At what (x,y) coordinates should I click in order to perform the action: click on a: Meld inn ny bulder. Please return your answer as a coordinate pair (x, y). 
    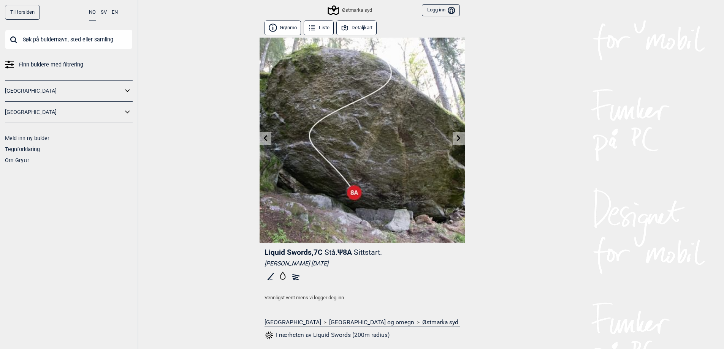
    Looking at the image, I should click on (27, 138).